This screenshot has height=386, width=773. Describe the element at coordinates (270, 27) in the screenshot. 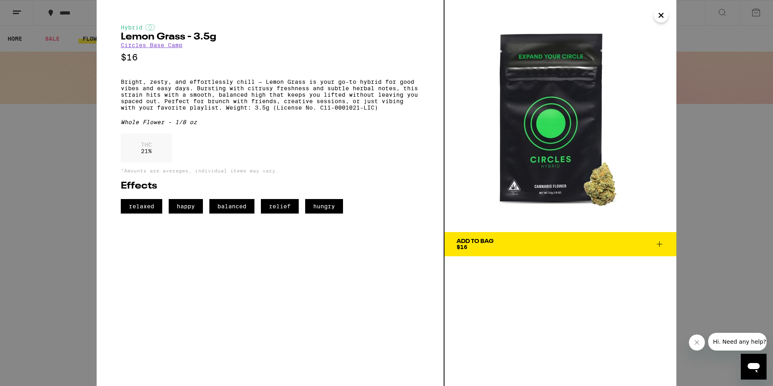

I see `div: Hybrid` at that location.